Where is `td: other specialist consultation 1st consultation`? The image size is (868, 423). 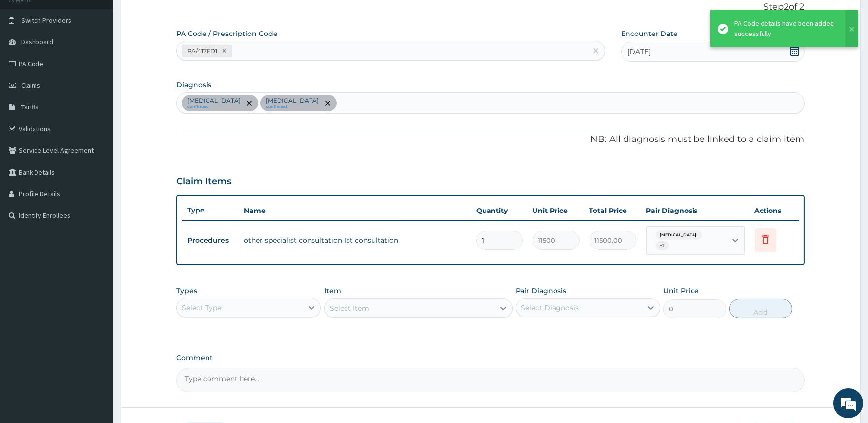 td: other specialist consultation 1st consultation is located at coordinates (355, 241).